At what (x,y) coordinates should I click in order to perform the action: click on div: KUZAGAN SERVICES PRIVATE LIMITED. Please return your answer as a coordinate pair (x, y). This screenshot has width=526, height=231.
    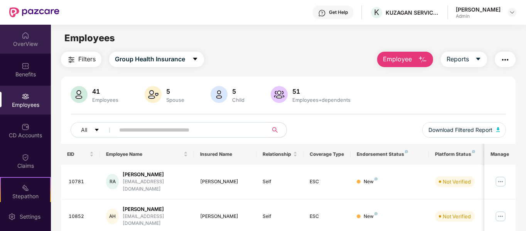
    Looking at the image, I should click on (413, 12).